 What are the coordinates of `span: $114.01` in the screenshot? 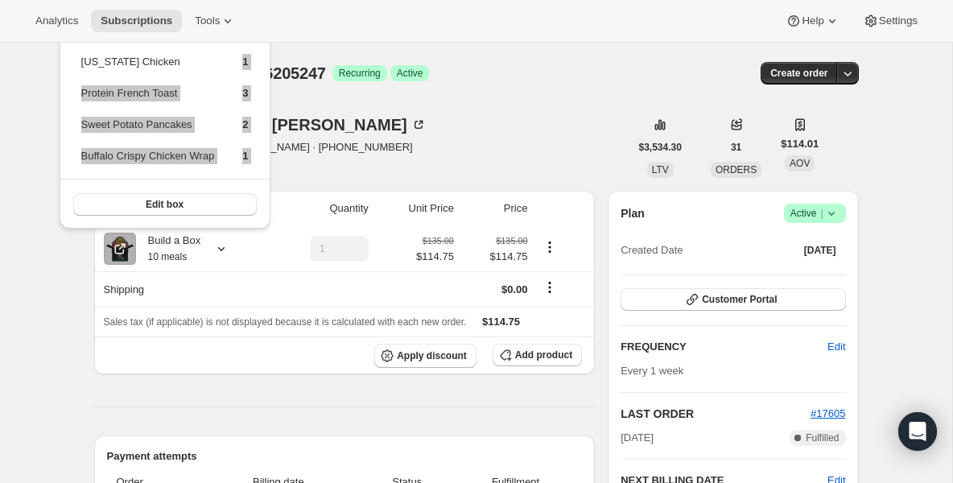 It's located at (799, 144).